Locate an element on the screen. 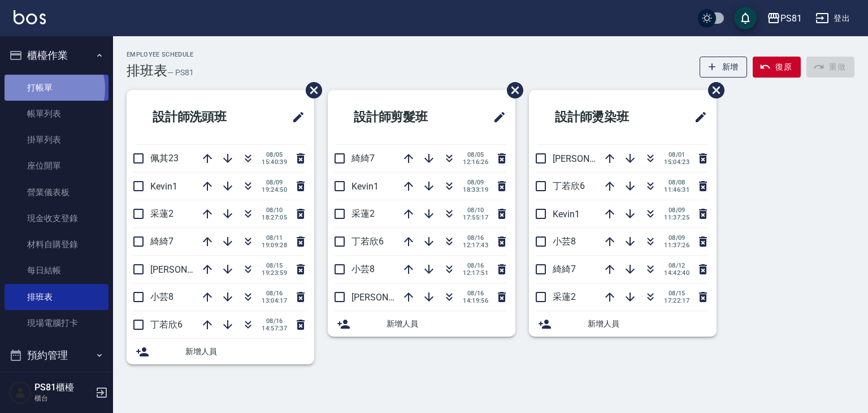  h2: Employee Schedule is located at coordinates (160, 54).